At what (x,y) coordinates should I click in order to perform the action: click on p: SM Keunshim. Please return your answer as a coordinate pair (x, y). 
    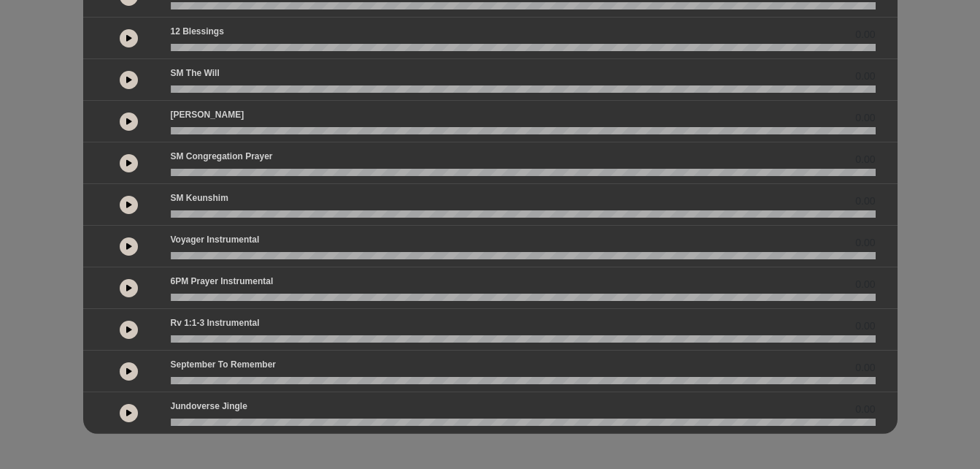
    Looking at the image, I should click on (200, 198).